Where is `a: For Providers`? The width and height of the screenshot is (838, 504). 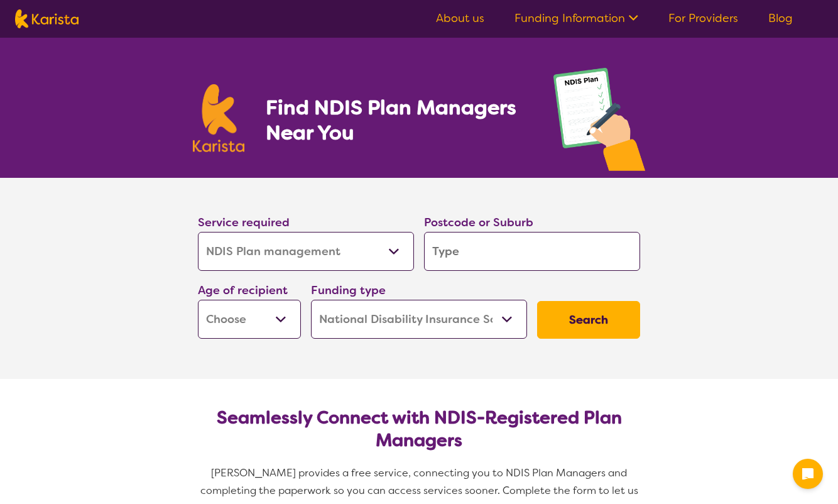 a: For Providers is located at coordinates (703, 18).